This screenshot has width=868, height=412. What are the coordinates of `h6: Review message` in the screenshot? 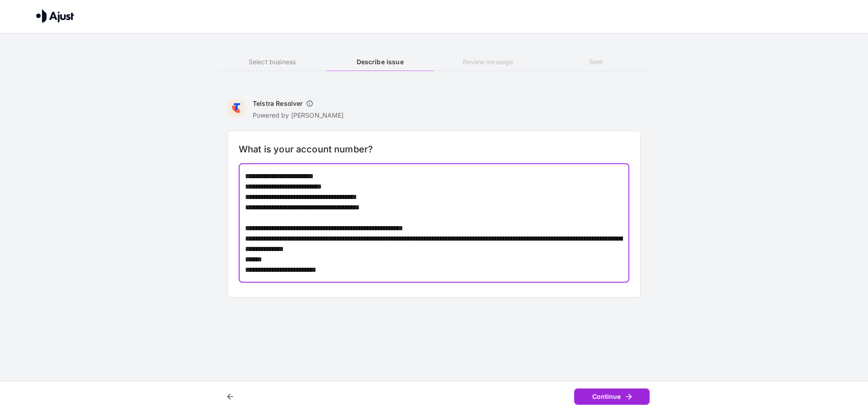 It's located at (488, 62).